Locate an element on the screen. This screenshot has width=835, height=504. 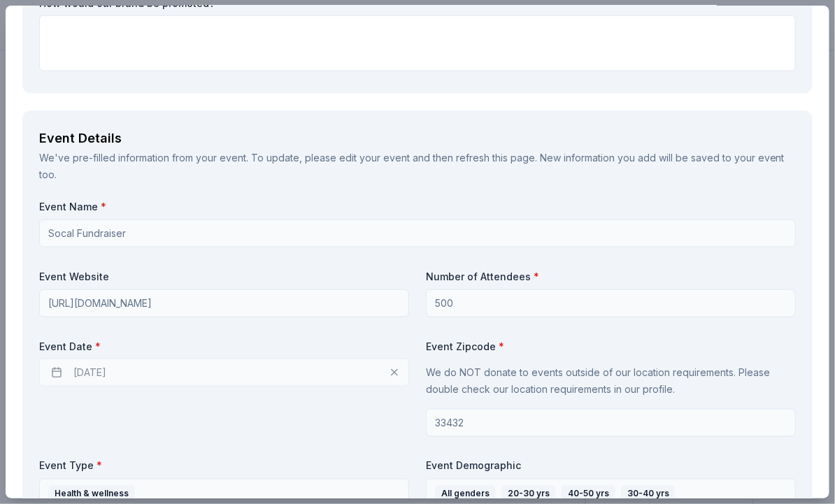
label: Event Demographic is located at coordinates (611, 466).